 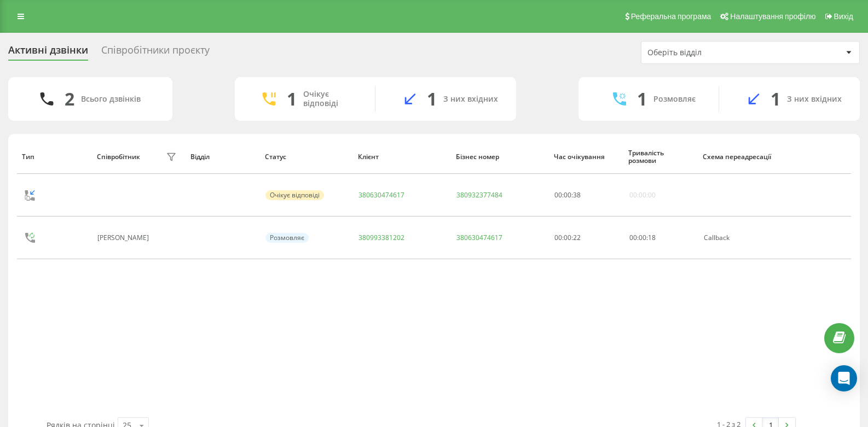 What do you see at coordinates (713, 52) in the screenshot?
I see `div: Оберіть відділ` at bounding box center [713, 52].